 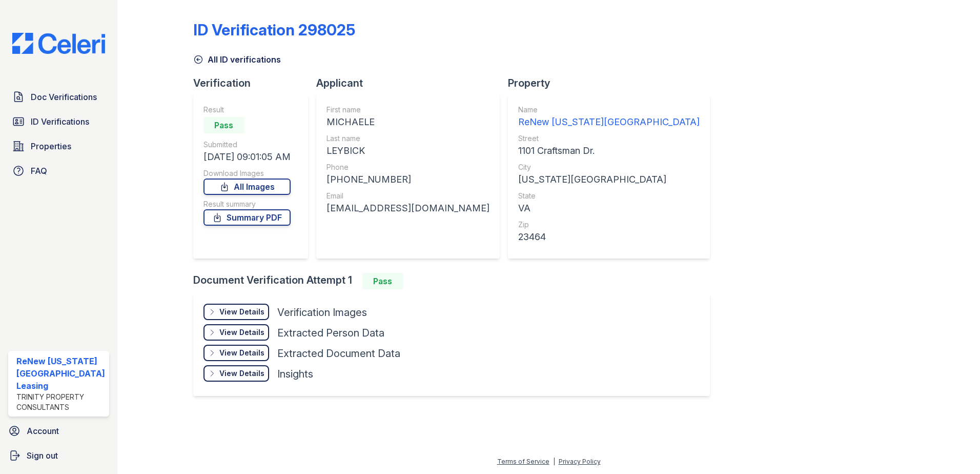 What do you see at coordinates (247, 204) in the screenshot?
I see `div: Result summary` at bounding box center [247, 204].